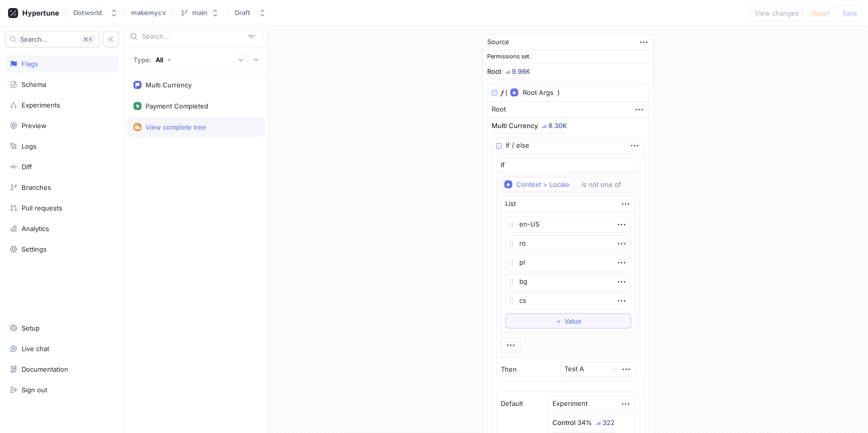 The height and width of the screenshot is (433, 868). Describe the element at coordinates (52, 39) in the screenshot. I see `button: Search...K` at that location.